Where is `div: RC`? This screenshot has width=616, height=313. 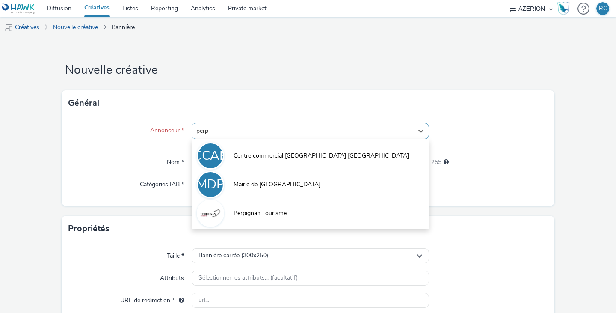
div: RC is located at coordinates (603, 9).